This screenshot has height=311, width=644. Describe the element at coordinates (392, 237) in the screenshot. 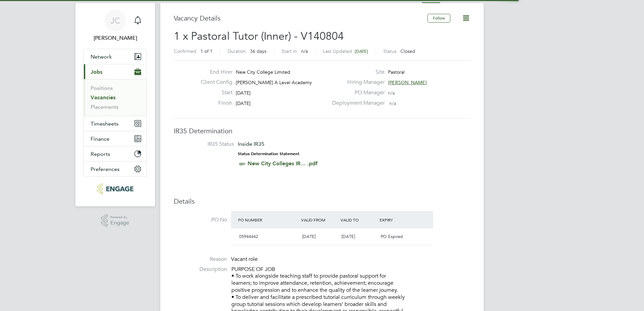

I see `span: PO Expired` at that location.